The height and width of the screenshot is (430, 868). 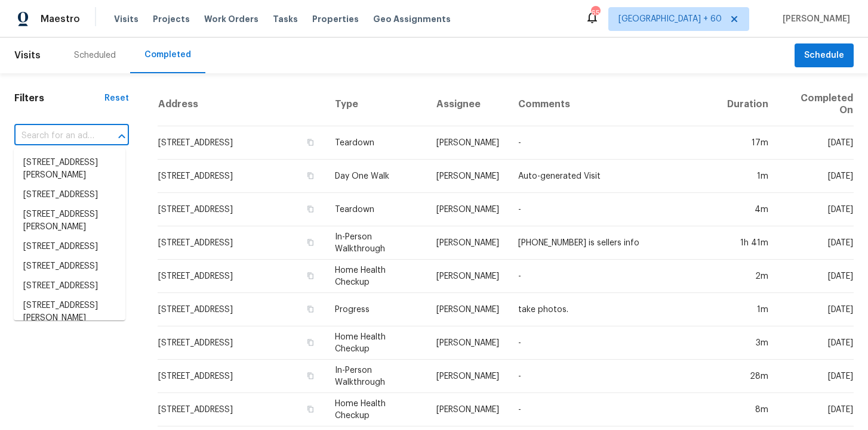 What do you see at coordinates (285, 20) in the screenshot?
I see `span: Tasks` at bounding box center [285, 20].